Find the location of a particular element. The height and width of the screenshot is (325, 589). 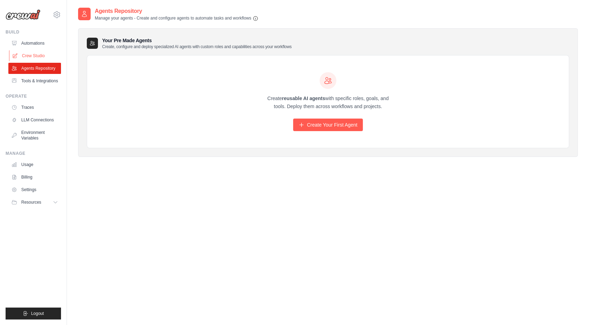

button: Logout is located at coordinates (33, 314).